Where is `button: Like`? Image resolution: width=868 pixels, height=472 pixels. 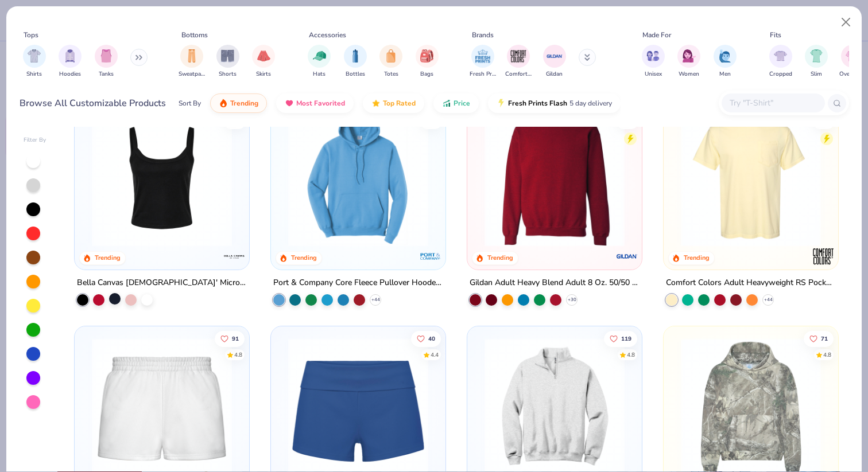 button: Like is located at coordinates (819, 339).